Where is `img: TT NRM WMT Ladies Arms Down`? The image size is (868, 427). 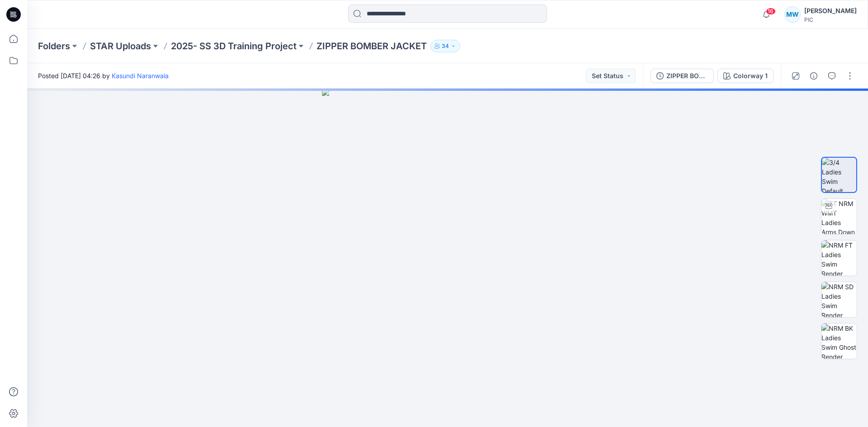
img: TT NRM WMT Ladies Arms Down is located at coordinates (839, 217).